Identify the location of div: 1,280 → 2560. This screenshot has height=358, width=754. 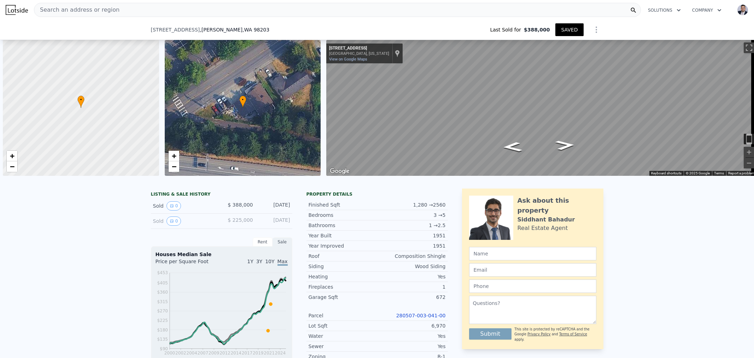
(412, 205).